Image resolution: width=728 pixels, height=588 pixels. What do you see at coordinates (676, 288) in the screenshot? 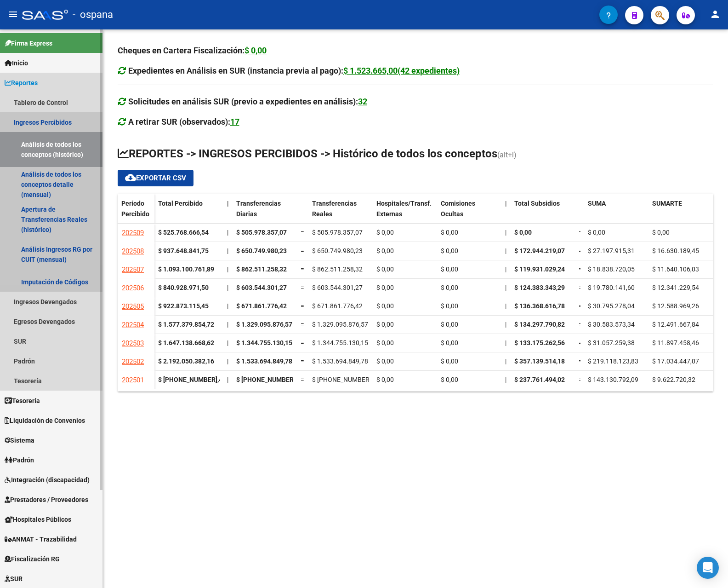
I see `span: $ 12.341.229,54` at bounding box center [676, 288].